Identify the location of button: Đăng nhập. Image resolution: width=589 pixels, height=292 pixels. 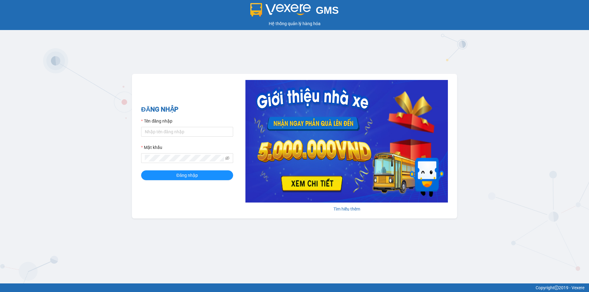
(187, 175).